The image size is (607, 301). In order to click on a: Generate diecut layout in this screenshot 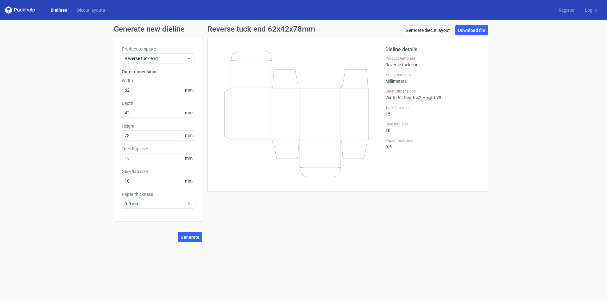, I will do `click(427, 30)`.